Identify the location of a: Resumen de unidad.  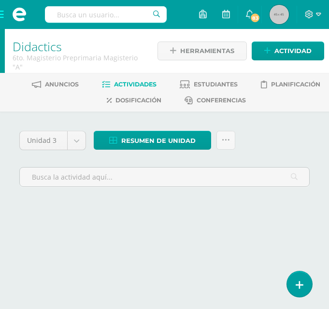
(152, 140).